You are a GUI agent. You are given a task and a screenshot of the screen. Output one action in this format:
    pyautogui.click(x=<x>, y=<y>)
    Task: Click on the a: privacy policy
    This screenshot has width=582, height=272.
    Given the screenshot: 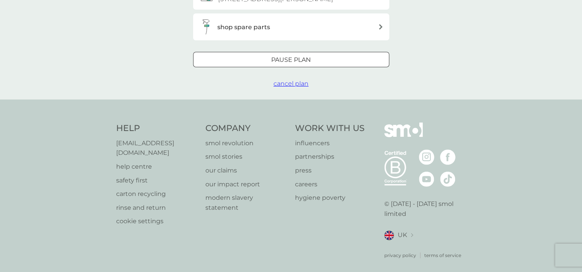 What is the action you would take?
    pyautogui.click(x=400, y=255)
    